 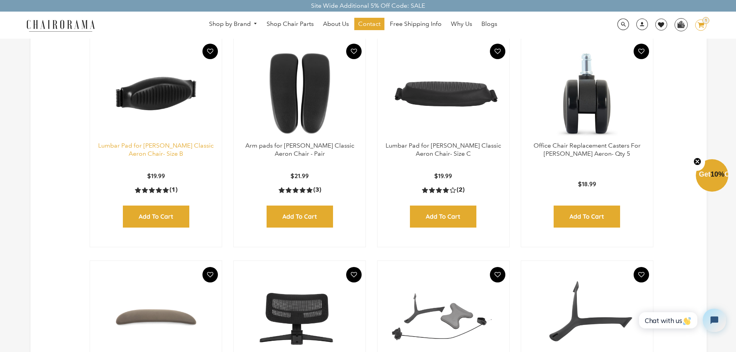 What do you see at coordinates (461, 24) in the screenshot?
I see `span: Why Us` at bounding box center [461, 24].